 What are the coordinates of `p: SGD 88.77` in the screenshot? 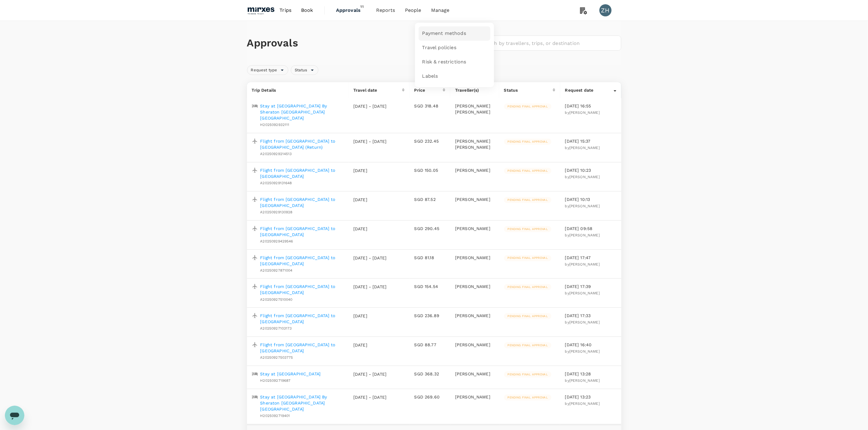 It's located at (430, 345).